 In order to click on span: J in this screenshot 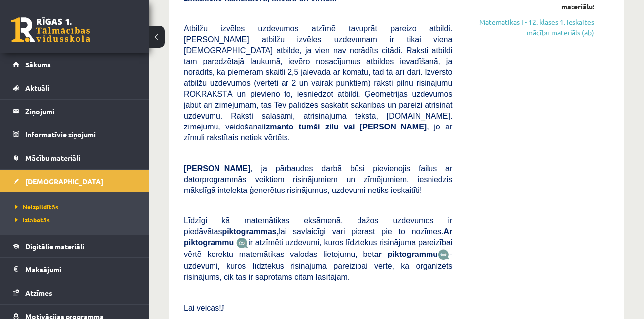, I will do `click(223, 308)`.